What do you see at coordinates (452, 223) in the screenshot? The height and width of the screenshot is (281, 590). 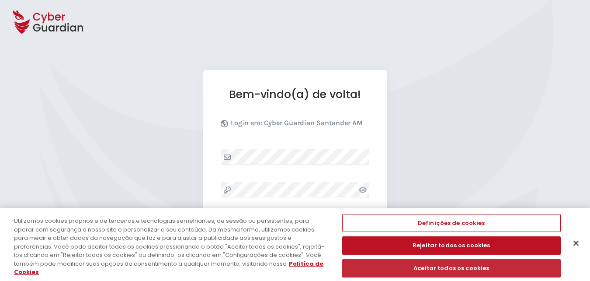 I see `button: Definições de cookies, Abre a caixa de diálogo do centro de preferências` at bounding box center [452, 223].